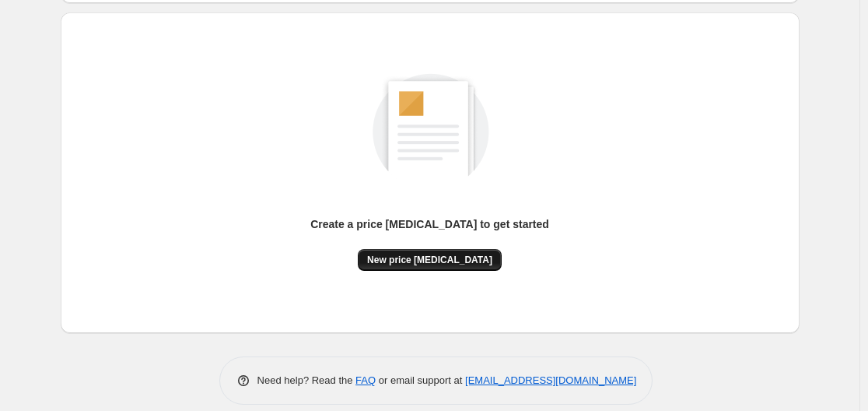 Image resolution: width=868 pixels, height=411 pixels. Describe the element at coordinates (365, 380) in the screenshot. I see `a: FAQ` at that location.